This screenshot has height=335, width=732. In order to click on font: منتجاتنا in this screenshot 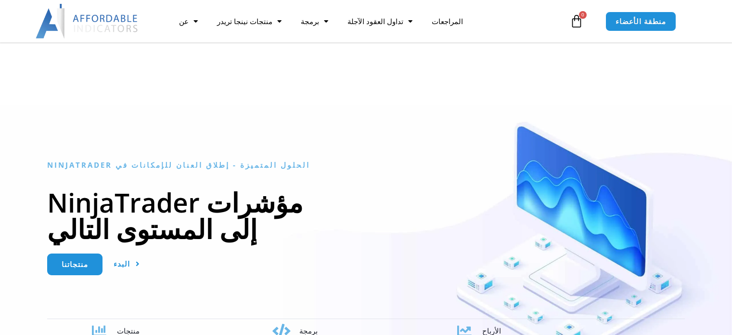, I will do `click(75, 264)`.